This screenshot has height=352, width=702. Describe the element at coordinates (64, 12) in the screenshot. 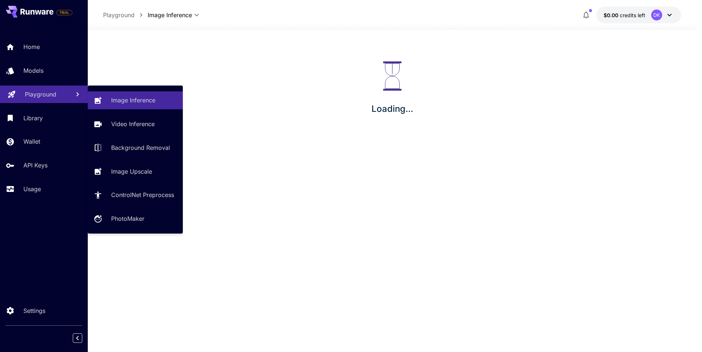

I see `span: TRIAL` at that location.